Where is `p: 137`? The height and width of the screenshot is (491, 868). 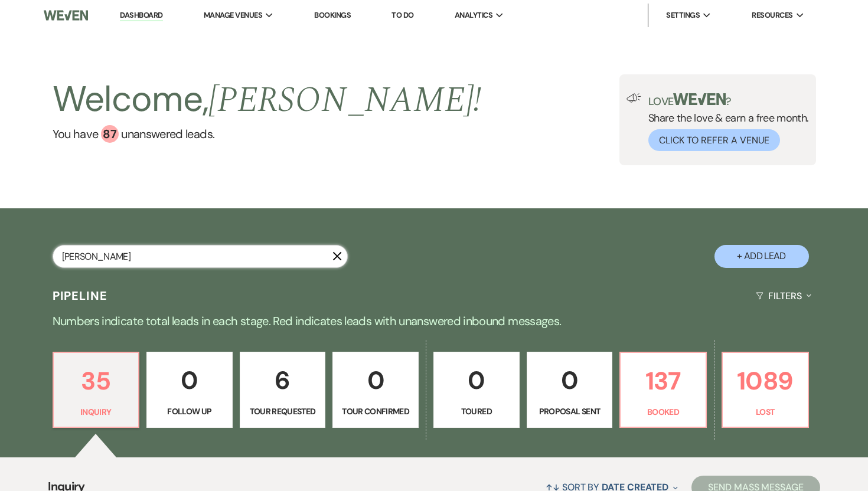
p: 137 is located at coordinates (663, 381).